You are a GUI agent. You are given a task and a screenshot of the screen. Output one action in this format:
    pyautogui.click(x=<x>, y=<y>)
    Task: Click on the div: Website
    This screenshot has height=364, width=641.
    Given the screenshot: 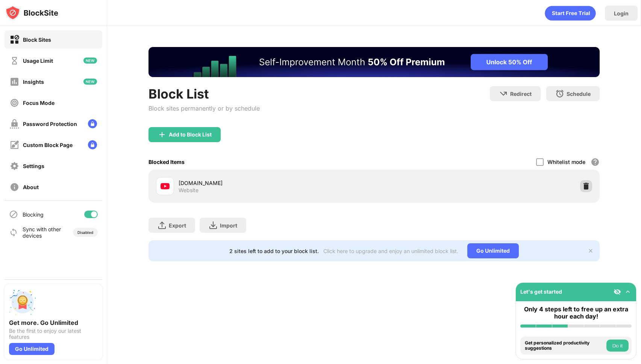 What is the action you would take?
    pyautogui.click(x=189, y=190)
    